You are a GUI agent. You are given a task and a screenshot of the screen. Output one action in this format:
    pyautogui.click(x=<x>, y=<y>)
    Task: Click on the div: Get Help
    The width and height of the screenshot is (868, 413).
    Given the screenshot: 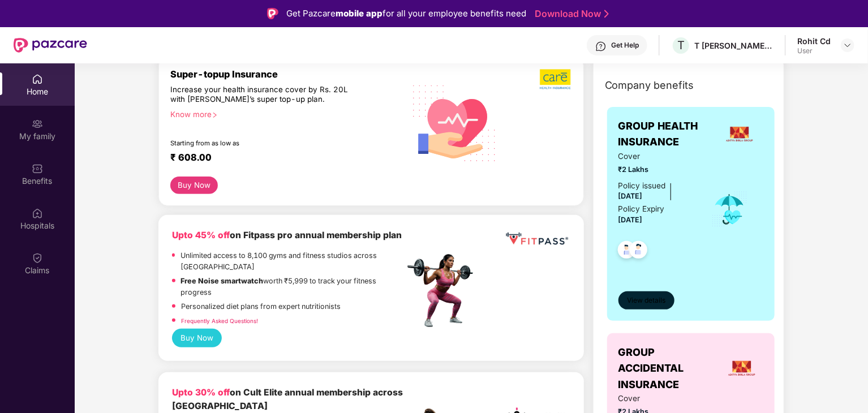 What is the action you would take?
    pyautogui.click(x=624, y=45)
    